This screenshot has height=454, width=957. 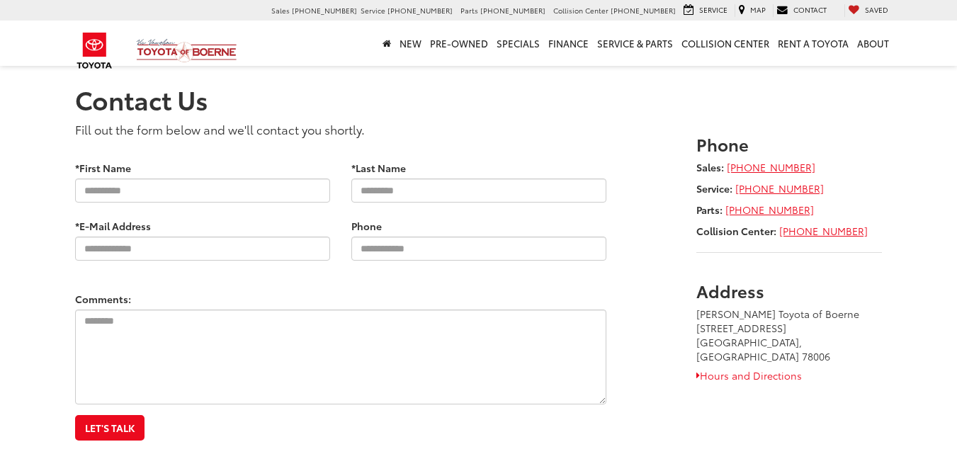 I want to click on strong: Sales:, so click(x=710, y=167).